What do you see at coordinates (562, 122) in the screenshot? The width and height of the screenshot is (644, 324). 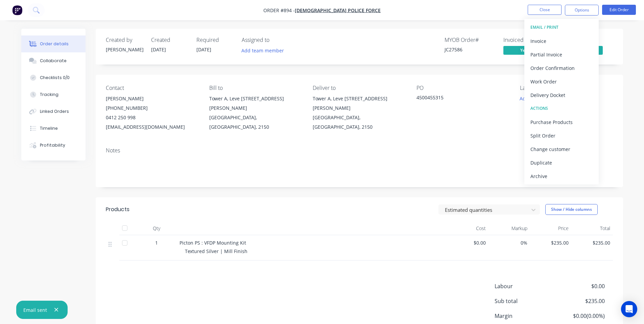 I see `div: Purchase Products` at bounding box center [562, 122].